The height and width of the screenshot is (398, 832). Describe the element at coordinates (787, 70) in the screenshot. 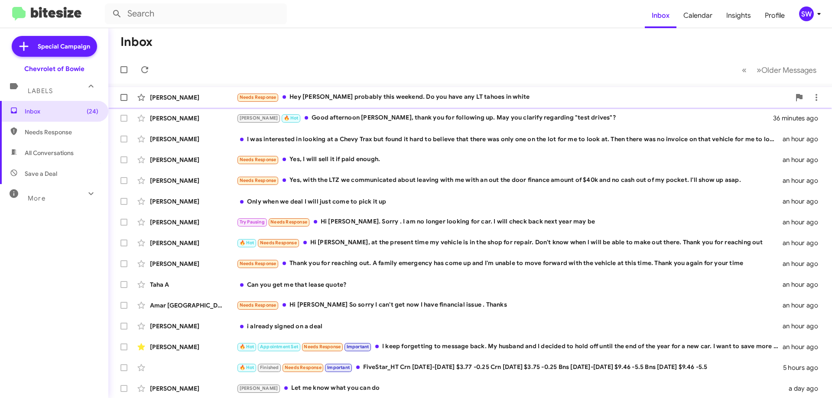

I see `button: Next` at that location.